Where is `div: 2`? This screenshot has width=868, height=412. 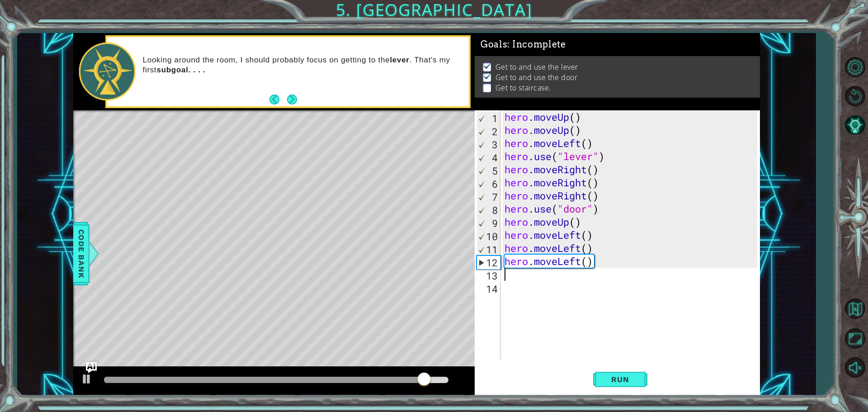 div: 2 is located at coordinates (489, 131).